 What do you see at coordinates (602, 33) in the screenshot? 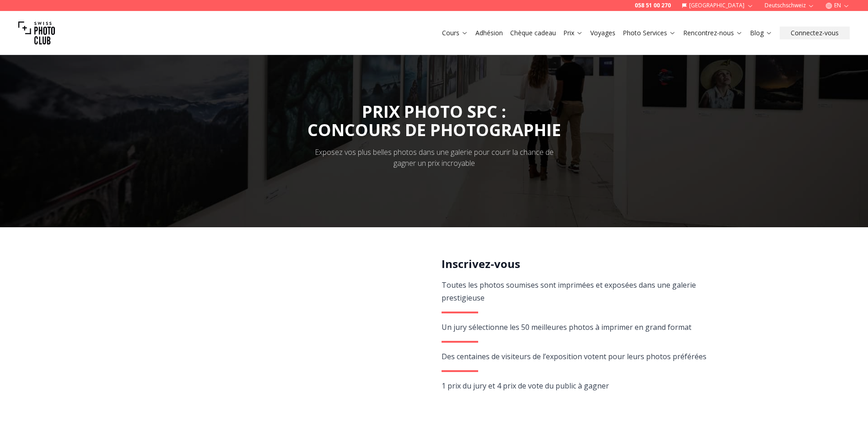
I see `a: Voyages` at bounding box center [602, 33].